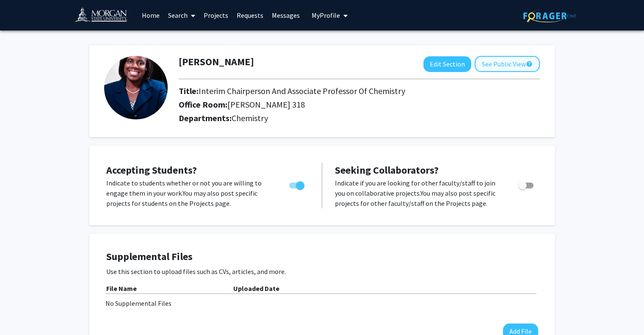 This screenshot has width=644, height=335. I want to click on span: Chemistry, so click(250, 118).